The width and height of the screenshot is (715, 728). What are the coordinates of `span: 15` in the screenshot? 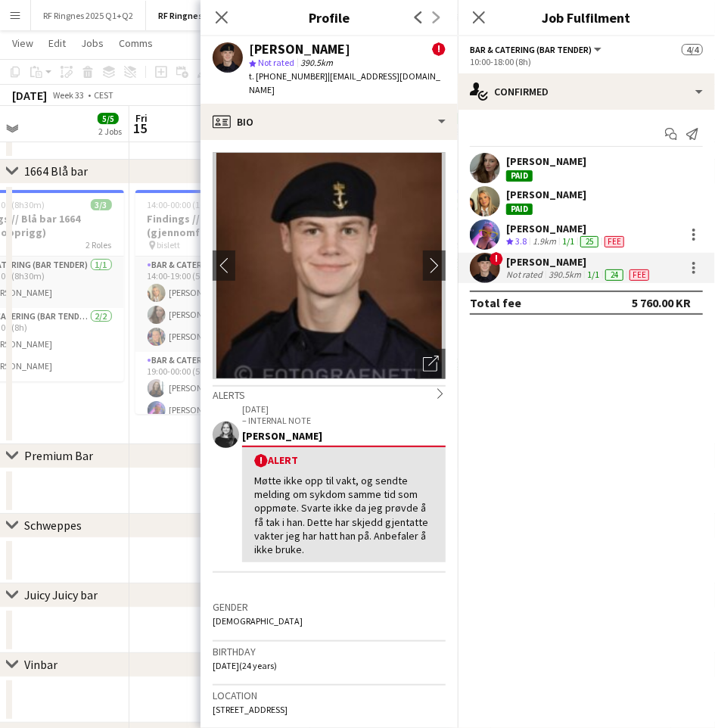 It's located at (140, 128).